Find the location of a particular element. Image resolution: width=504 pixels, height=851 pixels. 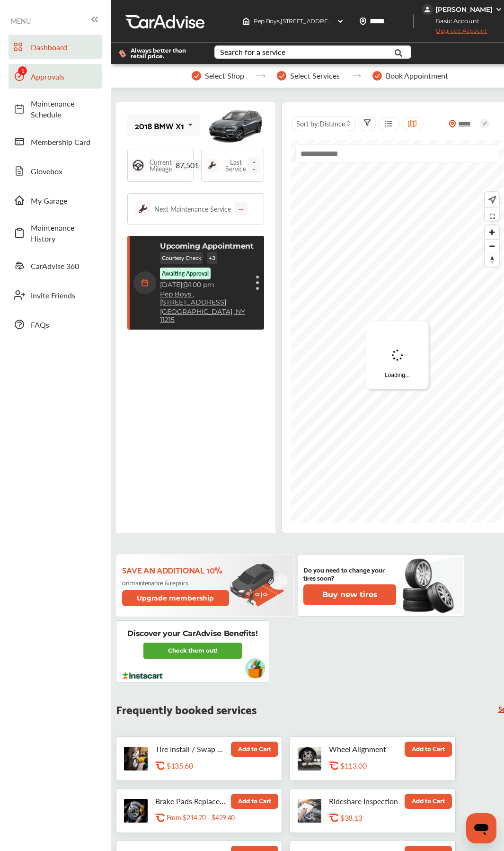

span: Reset bearing to north is located at coordinates (491, 260).